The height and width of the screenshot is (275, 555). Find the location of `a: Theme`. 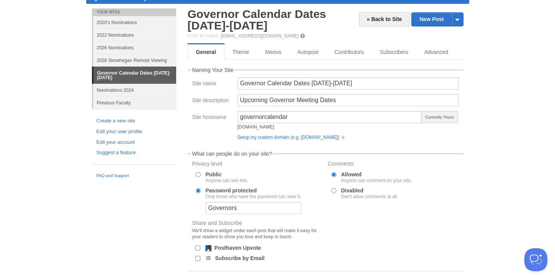

a: Theme is located at coordinates (241, 52).